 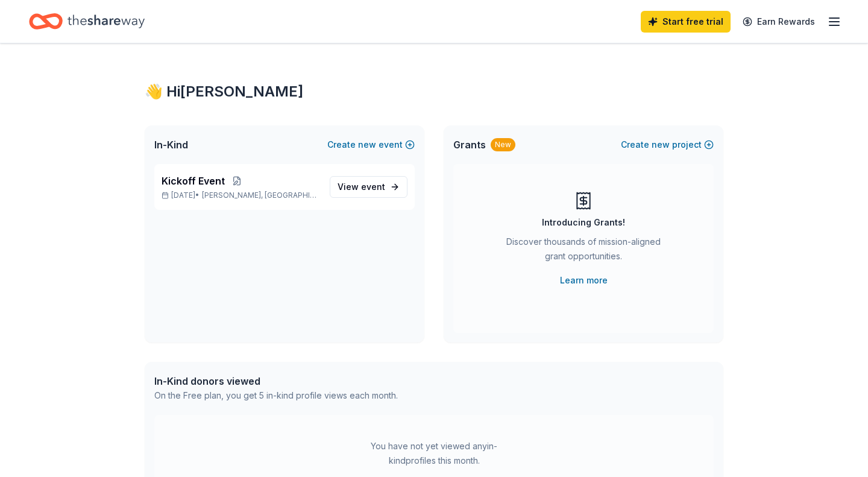 What do you see at coordinates (583, 252) in the screenshot?
I see `div: Discover thousands of mission-aligned grant opportunities.` at bounding box center [583, 252].